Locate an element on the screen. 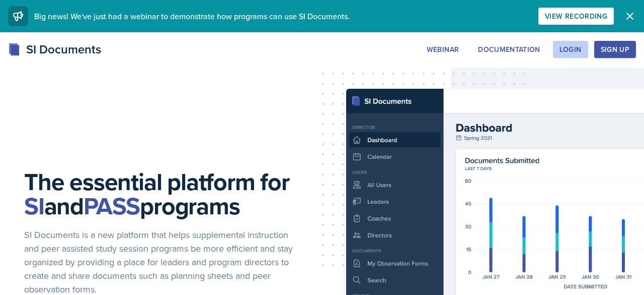 This screenshot has width=644, height=295. div: Documentation is located at coordinates (509, 49).